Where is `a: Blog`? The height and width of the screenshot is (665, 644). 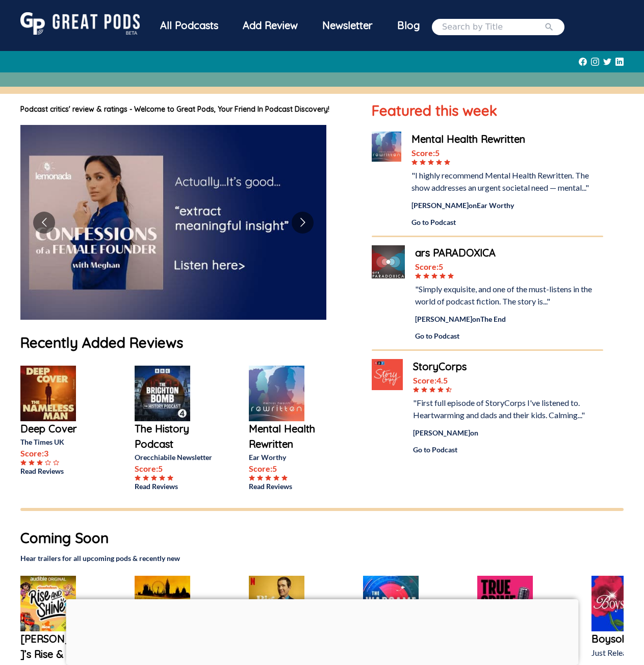 a: Blog is located at coordinates (408, 25).